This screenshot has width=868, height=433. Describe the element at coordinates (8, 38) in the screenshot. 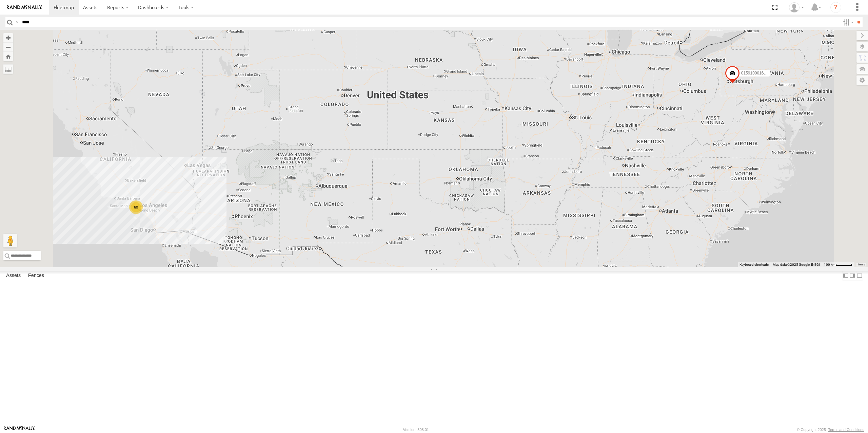

I see `button: Zoom in` at that location.